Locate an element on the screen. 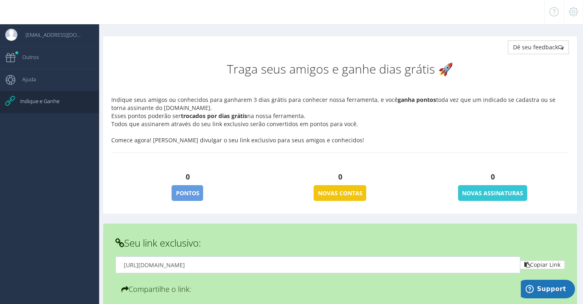 Image resolution: width=583 pixels, height=304 pixels. h2: Traga seus amigos e ganhe dias grátis 🚀 is located at coordinates (340, 69).